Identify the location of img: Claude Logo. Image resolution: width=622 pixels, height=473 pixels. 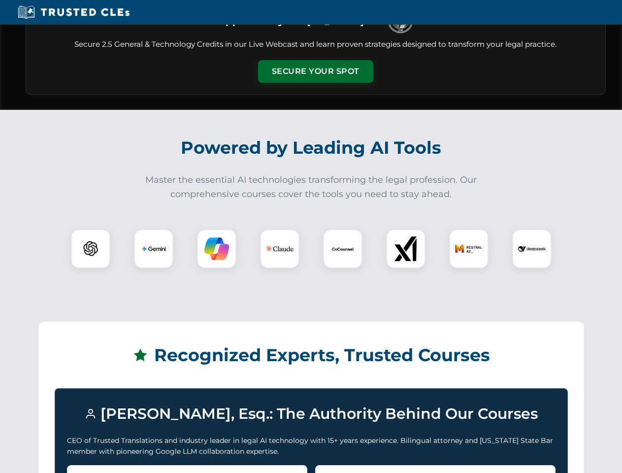
(280, 249).